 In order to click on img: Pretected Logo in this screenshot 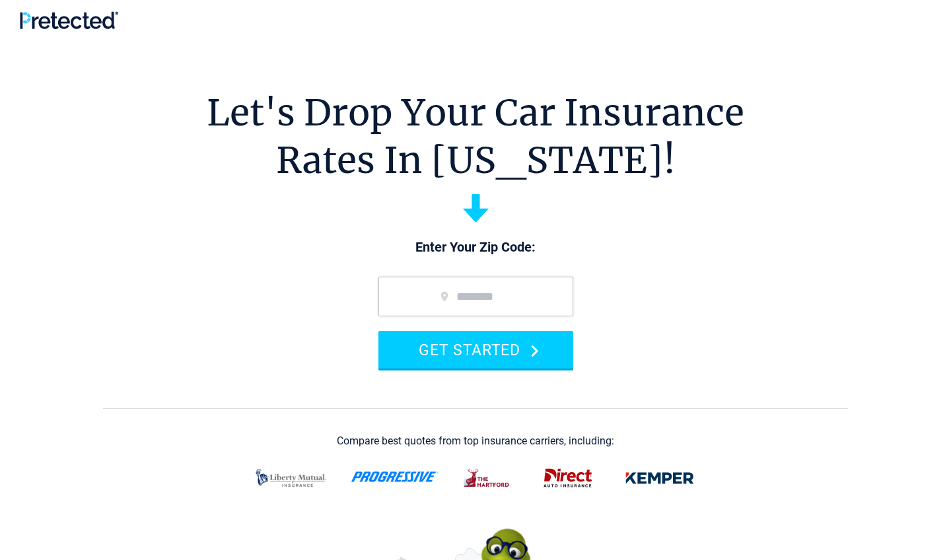, I will do `click(69, 20)`.